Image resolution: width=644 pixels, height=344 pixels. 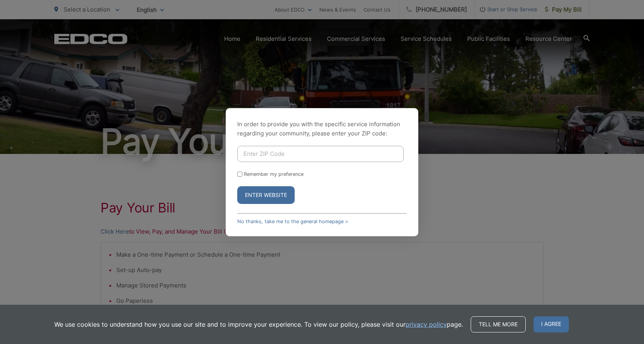 What do you see at coordinates (321, 154) in the screenshot?
I see `input: Enter ZIP Code` at bounding box center [321, 154].